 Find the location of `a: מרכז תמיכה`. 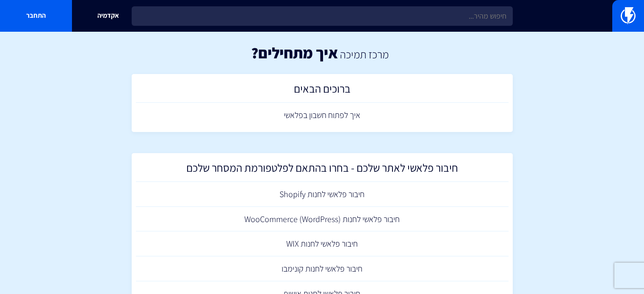

a: מרכז תמיכה is located at coordinates (364, 54).